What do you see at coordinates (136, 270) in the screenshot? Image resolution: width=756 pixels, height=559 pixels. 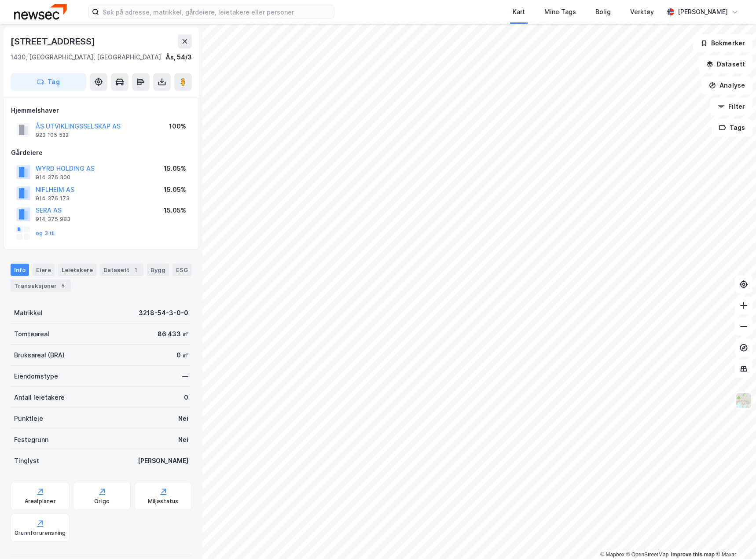 I see `div: 1` at bounding box center [136, 270].